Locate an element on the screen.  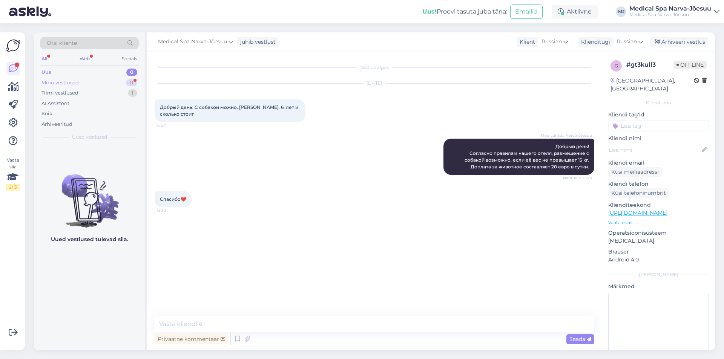
div: 11 is located at coordinates (132, 83).